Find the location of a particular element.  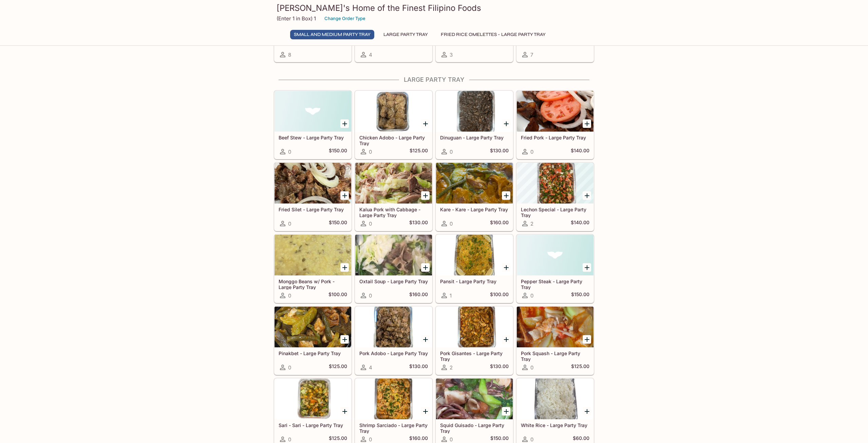

h5: Oxtail Soup - Large Party Tray is located at coordinates (394, 281).